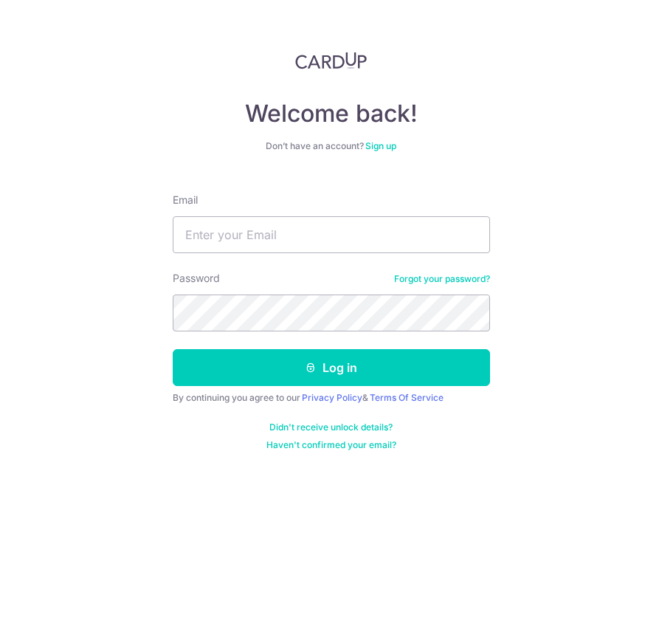 The height and width of the screenshot is (623, 662). Describe the element at coordinates (331, 146) in the screenshot. I see `div: Don’t have an account?` at that location.